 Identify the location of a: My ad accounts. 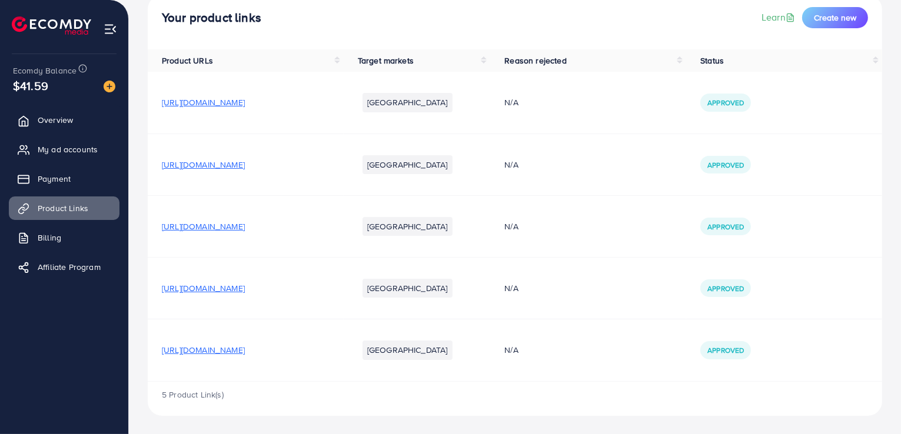
(64, 150).